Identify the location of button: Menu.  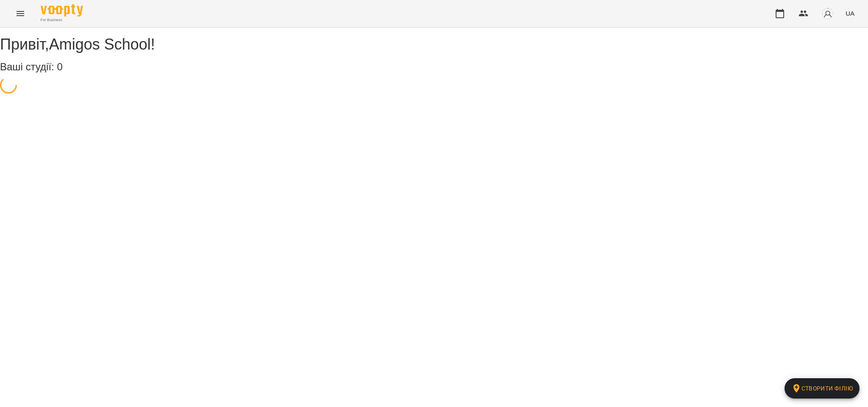
(20, 14).